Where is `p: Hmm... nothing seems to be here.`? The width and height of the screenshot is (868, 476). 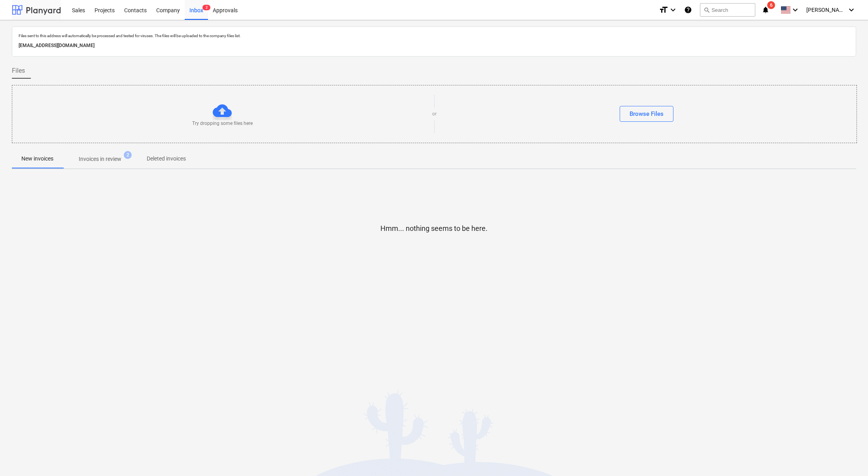 p: Hmm... nothing seems to be here. is located at coordinates (434, 228).